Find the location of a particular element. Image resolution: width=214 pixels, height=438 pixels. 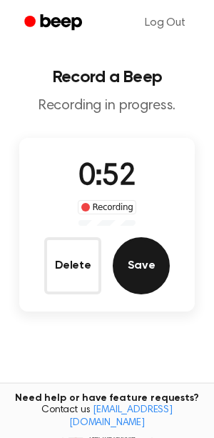

h1: Record a Beep is located at coordinates (107, 77).